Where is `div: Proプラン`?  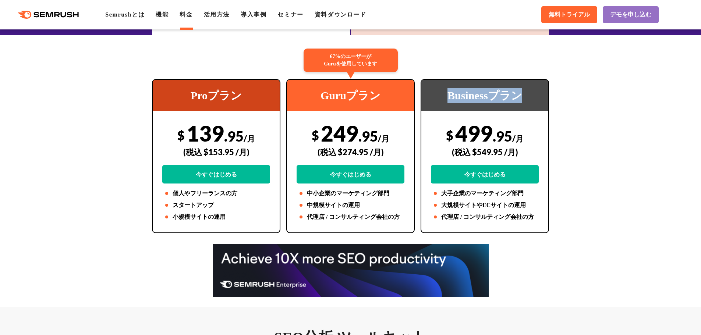
div: Proプラン is located at coordinates (216, 95).